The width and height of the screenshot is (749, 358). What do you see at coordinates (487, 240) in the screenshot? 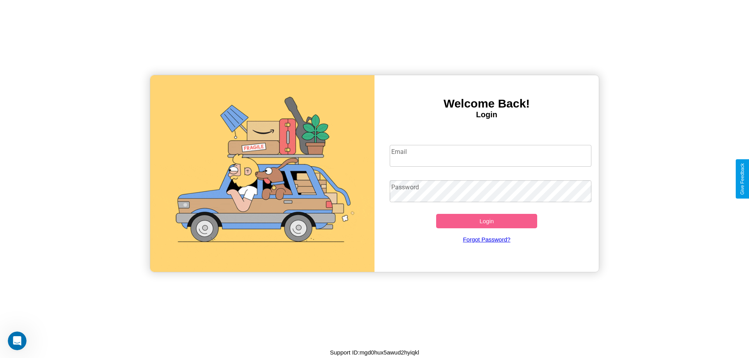
I see `a: Forgot Password?` at bounding box center [487, 240].